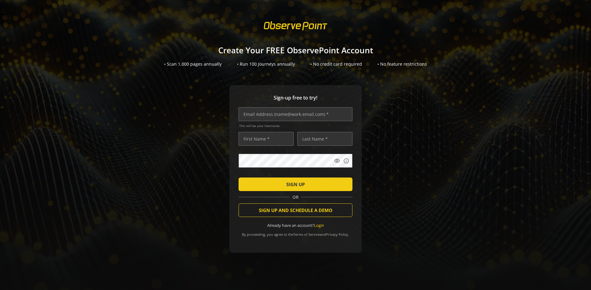 The image size is (591, 290). I want to click on input: Last Name *, so click(325, 139).